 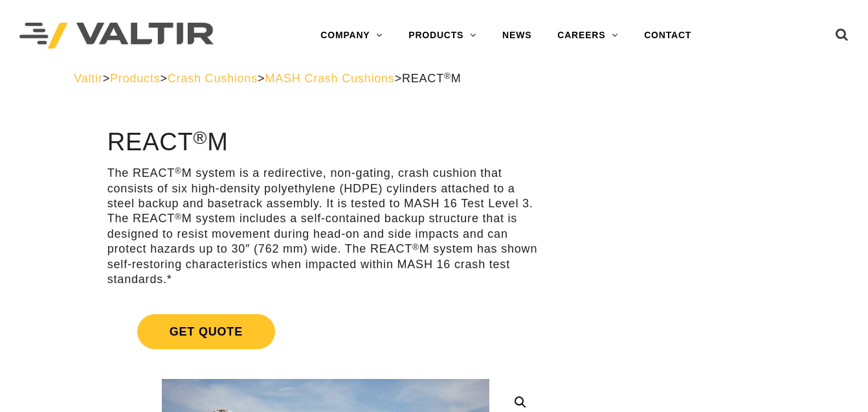 What do you see at coordinates (88, 79) in the screenshot?
I see `span: Valtir` at bounding box center [88, 79].